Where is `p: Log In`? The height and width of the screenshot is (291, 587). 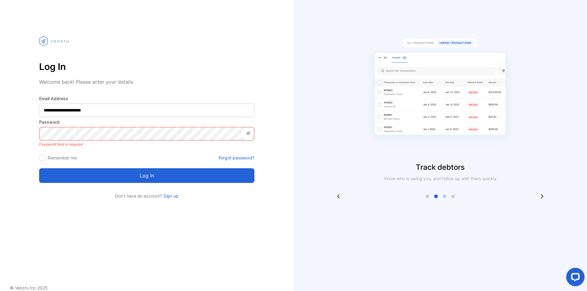
p: Log In is located at coordinates (147, 67).